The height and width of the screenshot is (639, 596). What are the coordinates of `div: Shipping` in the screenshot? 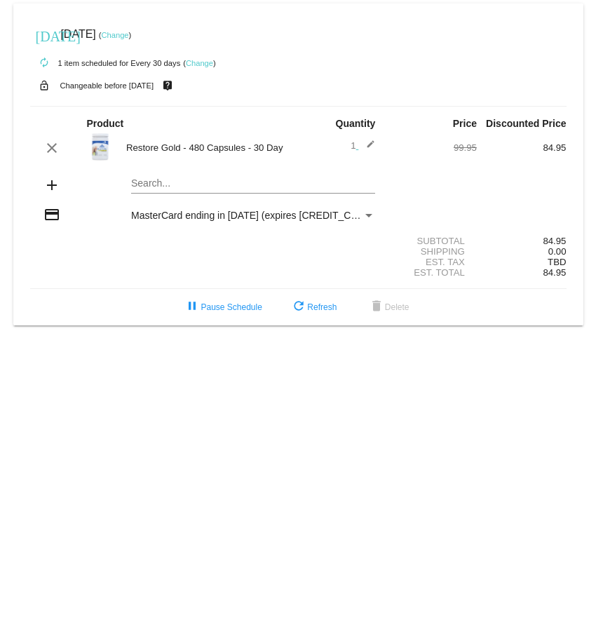 It's located at (432, 251).